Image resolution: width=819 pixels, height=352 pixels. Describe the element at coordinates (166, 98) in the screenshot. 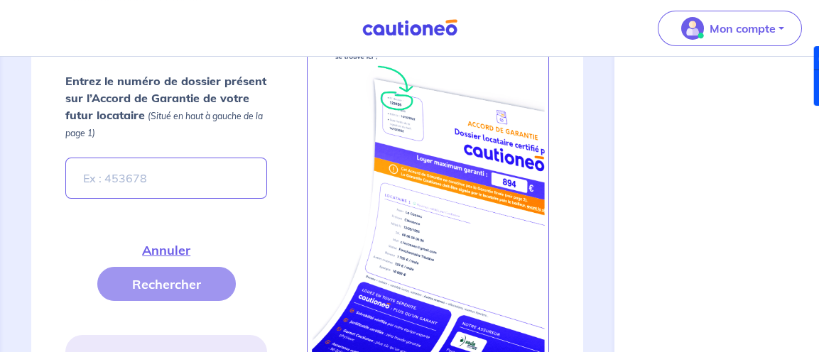

I see `strong: Entrez le numéro de dossier présent sur l’Accord de Garantie de votre futur locataire` at that location.